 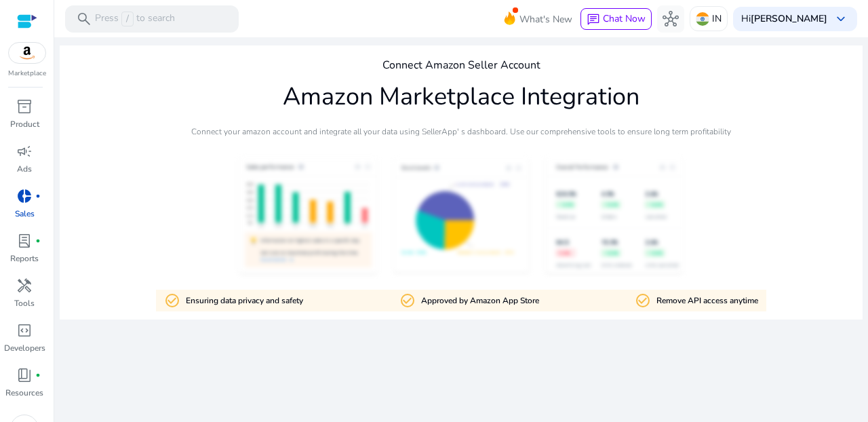 What do you see at coordinates (593, 20) in the screenshot?
I see `span: chat` at bounding box center [593, 20].